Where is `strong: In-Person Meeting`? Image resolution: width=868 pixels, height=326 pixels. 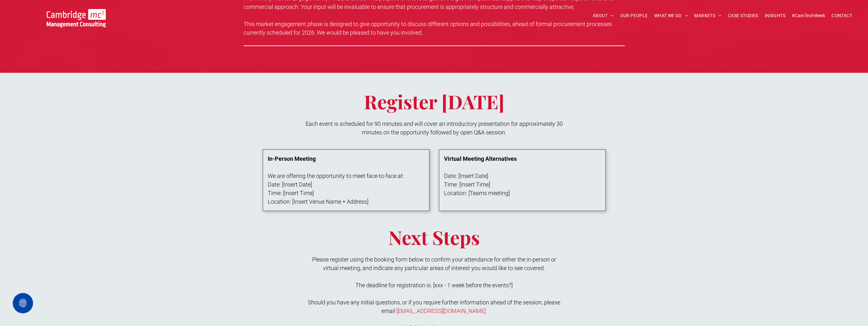 strong: In-Person Meeting is located at coordinates (292, 159).